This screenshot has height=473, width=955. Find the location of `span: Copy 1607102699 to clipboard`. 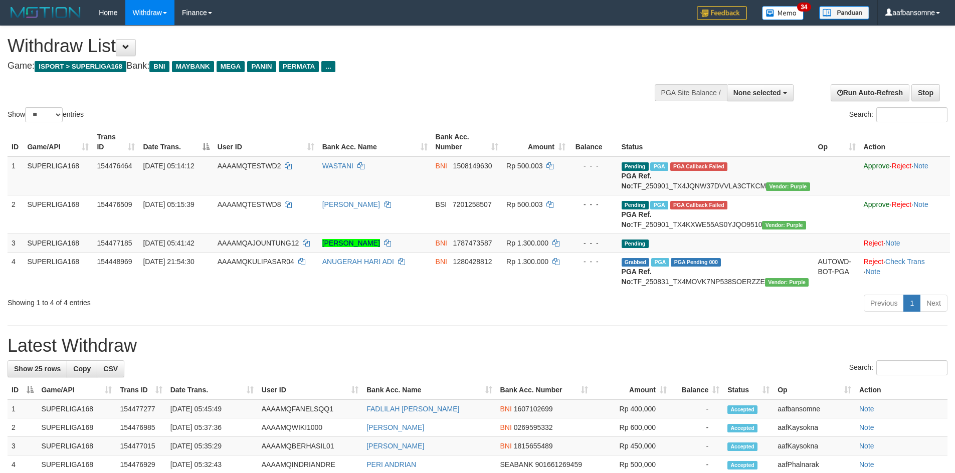

span: Copy 1607102699 to clipboard is located at coordinates (533, 409).